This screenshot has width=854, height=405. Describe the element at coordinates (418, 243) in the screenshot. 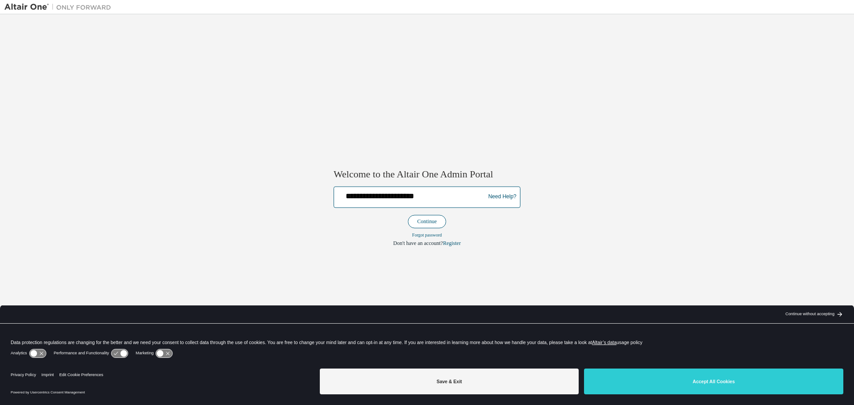

I see `span: Don't have an account?` at that location.